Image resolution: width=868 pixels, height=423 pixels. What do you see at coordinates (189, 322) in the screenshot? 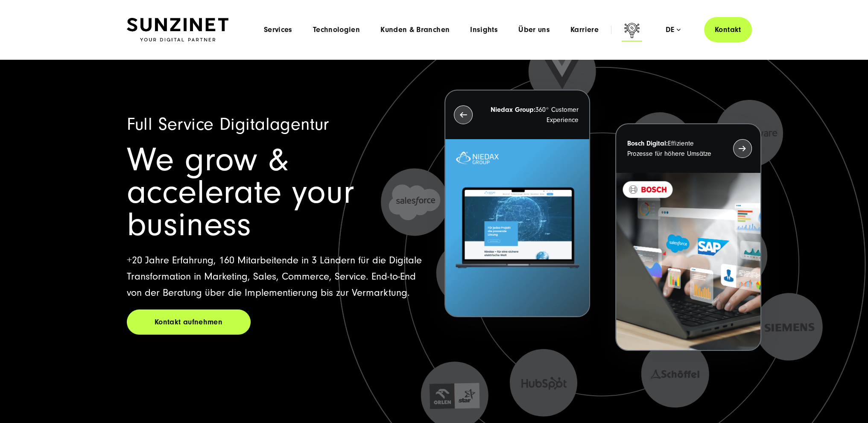
I see `a: Kontakt aufnehmen` at bounding box center [189, 322].